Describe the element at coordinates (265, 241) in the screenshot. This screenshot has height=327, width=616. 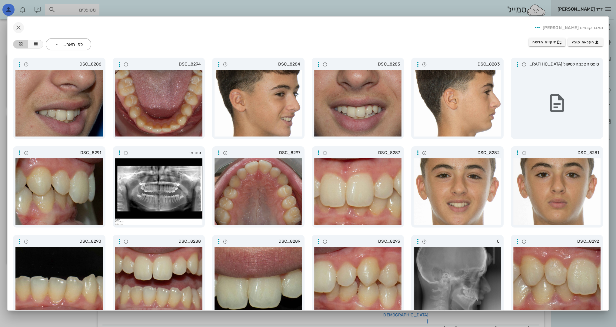
I see `span: DSC_8289` at that location.